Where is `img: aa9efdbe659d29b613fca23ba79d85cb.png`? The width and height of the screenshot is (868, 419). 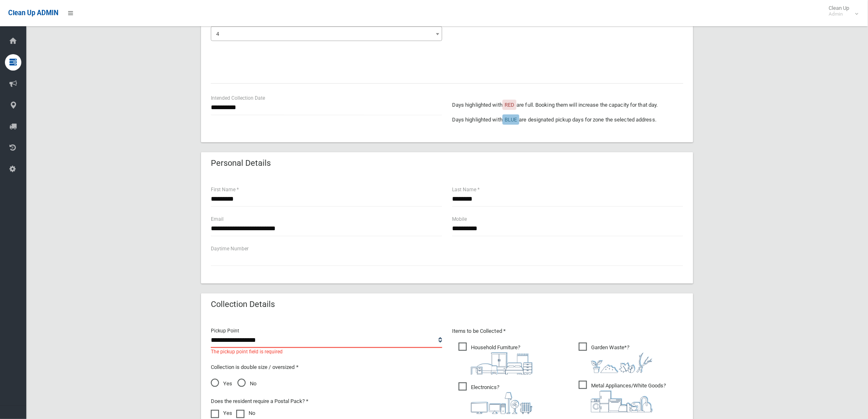 img: aa9efdbe659d29b613fca23ba79d85cb.png is located at coordinates (502, 363).